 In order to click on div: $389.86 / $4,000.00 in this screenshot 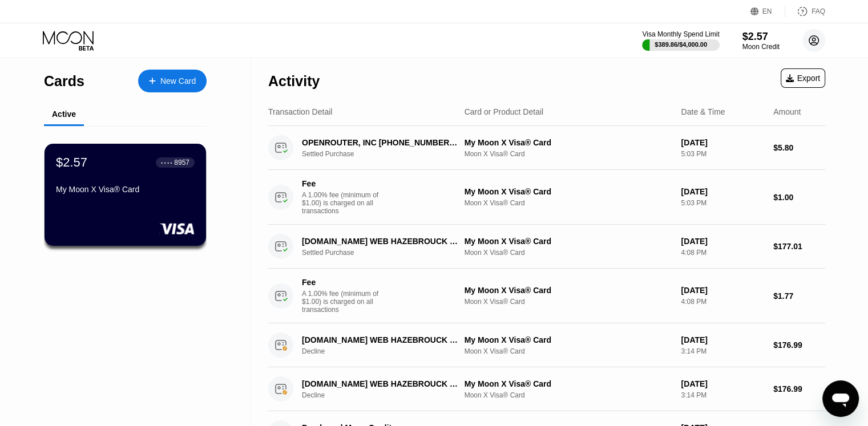, I will do `click(681, 45)`.